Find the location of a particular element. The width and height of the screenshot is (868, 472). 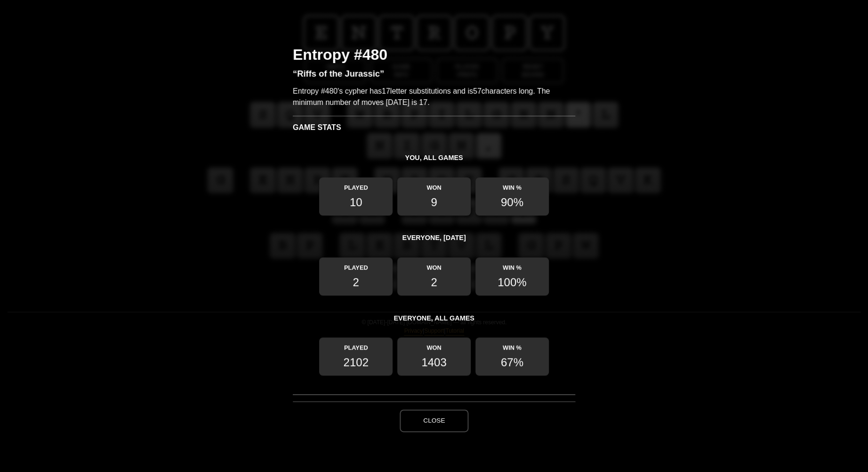

h3: Previous Puzzles is located at coordinates (434, 406).